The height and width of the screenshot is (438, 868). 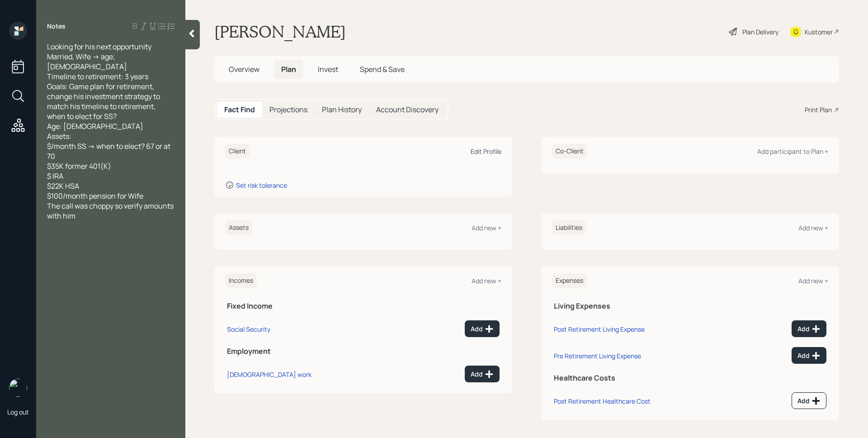 What do you see at coordinates (363, 306) in the screenshot?
I see `h5: Fixed Income` at bounding box center [363, 306].